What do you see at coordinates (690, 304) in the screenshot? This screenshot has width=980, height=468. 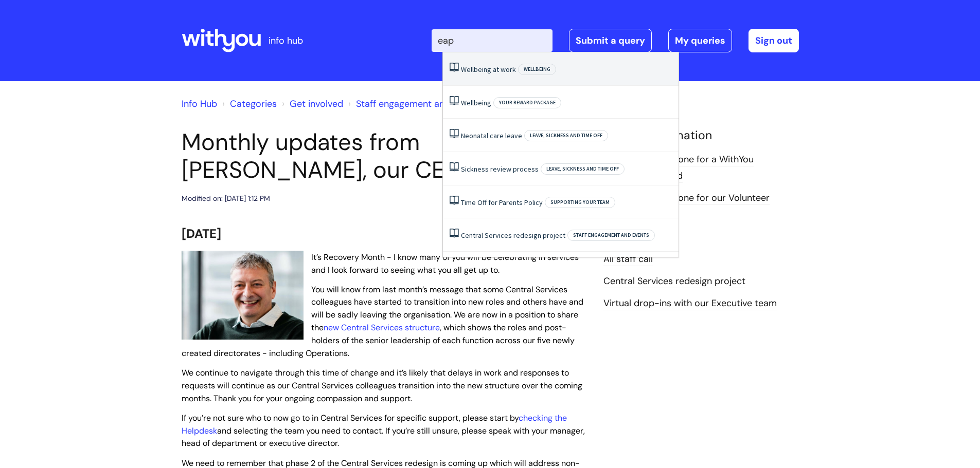 I see `a: Virtual drop-ins with our Executive team` at bounding box center [690, 304].